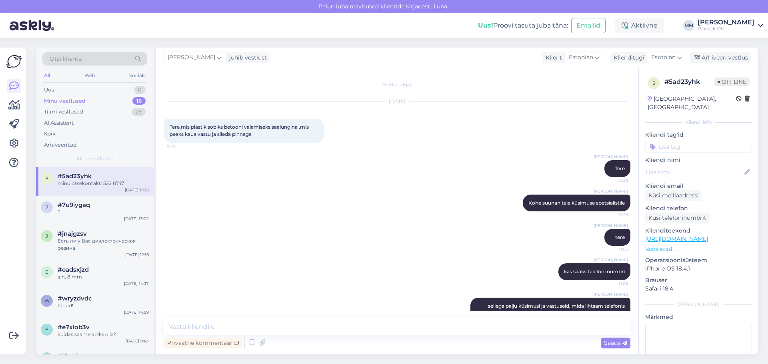 The image size is (768, 364). What do you see at coordinates (698, 160) in the screenshot?
I see `p: Kliendi nimi` at bounding box center [698, 160].